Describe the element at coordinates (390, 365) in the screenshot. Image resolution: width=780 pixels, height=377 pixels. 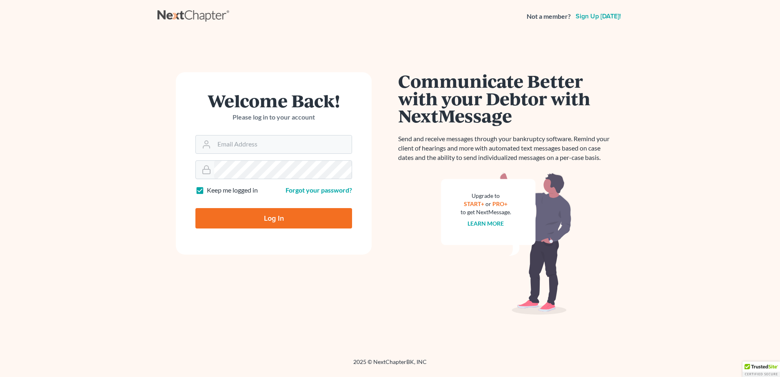
I see `div: 2025 © NextChapterBK, INC` at that location.